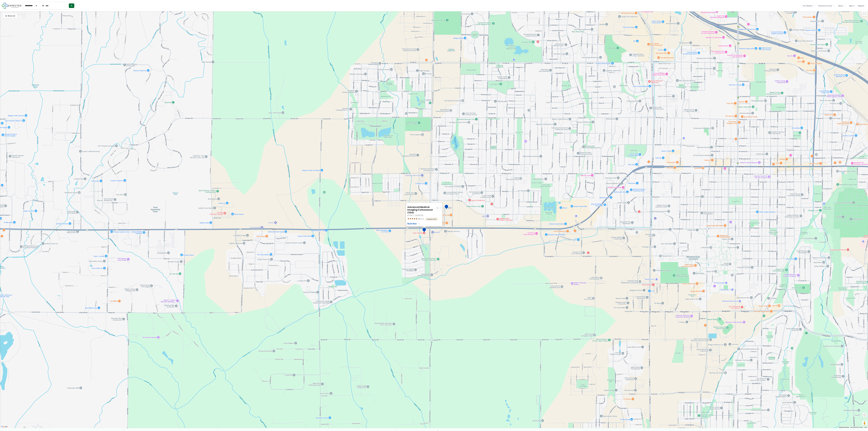 Image resolution: width=868 pixels, height=431 pixels. Describe the element at coordinates (12, 16) in the screenshot. I see `span: Show List` at that location.